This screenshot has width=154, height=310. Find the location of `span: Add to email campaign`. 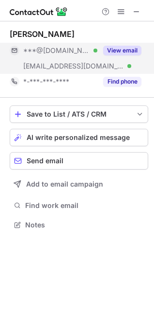

span: Add to email campaign is located at coordinates (65, 184).